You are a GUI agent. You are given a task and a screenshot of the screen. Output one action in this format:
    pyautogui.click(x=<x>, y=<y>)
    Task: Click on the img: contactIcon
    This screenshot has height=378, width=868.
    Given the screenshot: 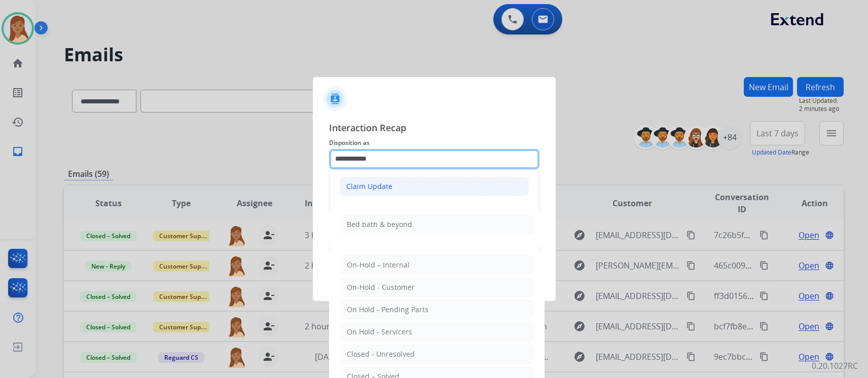 What is the action you would take?
    pyautogui.click(x=335, y=99)
    